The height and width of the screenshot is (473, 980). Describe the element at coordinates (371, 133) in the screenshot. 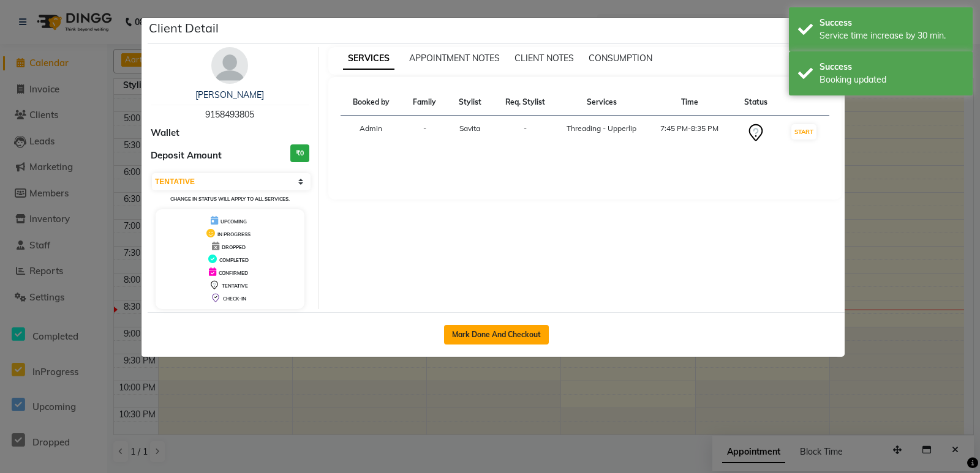

I see `td: Admin` at that location.